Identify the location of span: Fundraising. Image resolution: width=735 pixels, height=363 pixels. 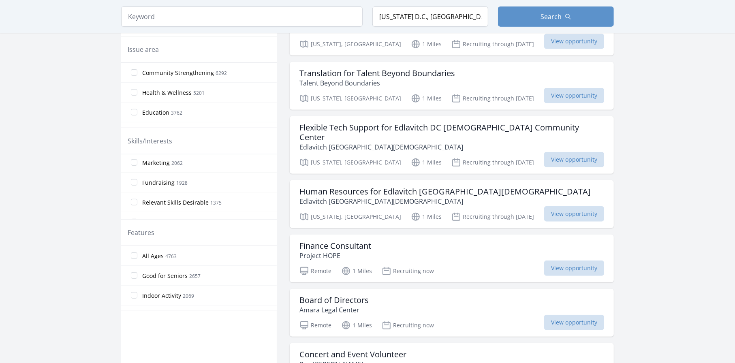
(158, 183).